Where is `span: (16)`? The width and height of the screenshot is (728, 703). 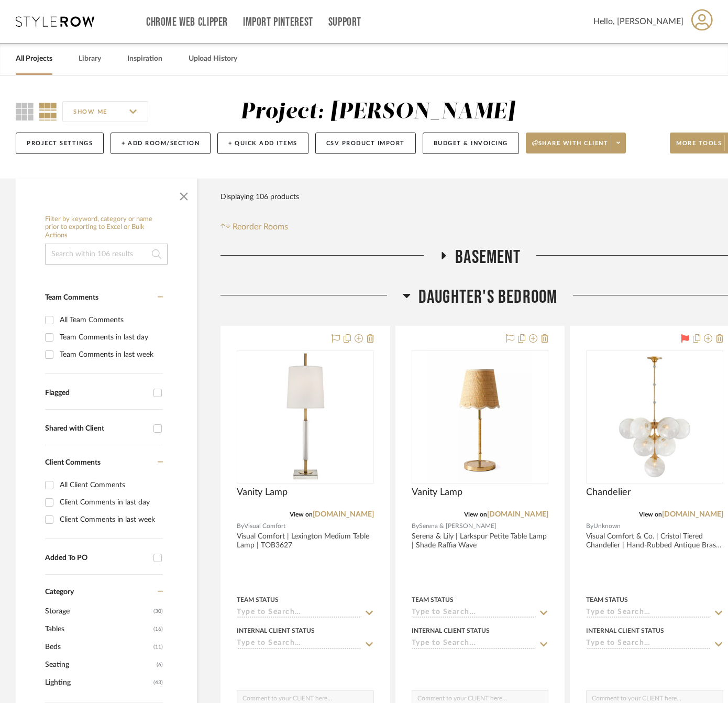 span: (16) is located at coordinates (159, 629).